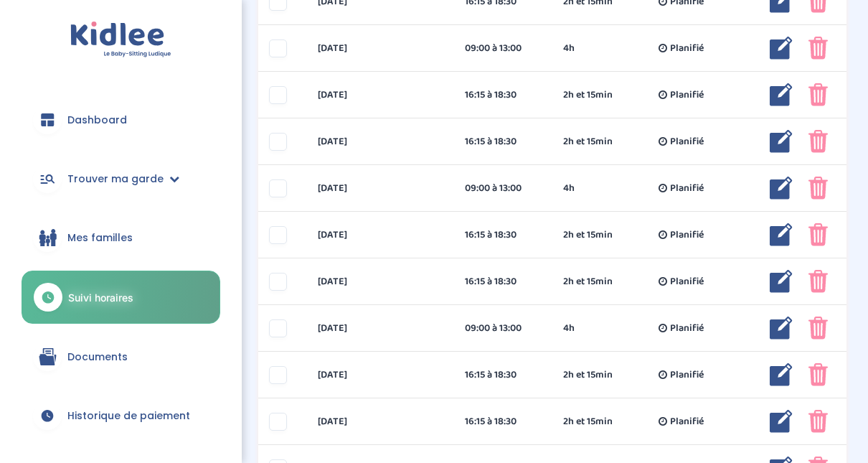 The height and width of the screenshot is (463, 868). I want to click on span: Trouver ma garde, so click(116, 178).